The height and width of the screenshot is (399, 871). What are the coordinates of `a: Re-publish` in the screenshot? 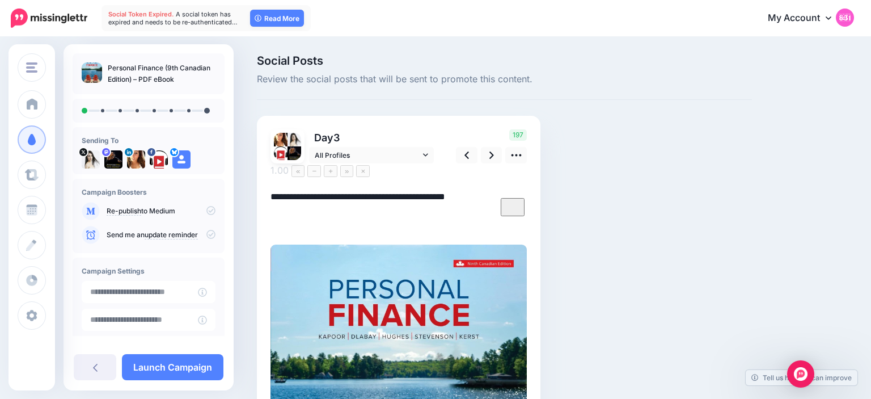 It's located at (124, 211).